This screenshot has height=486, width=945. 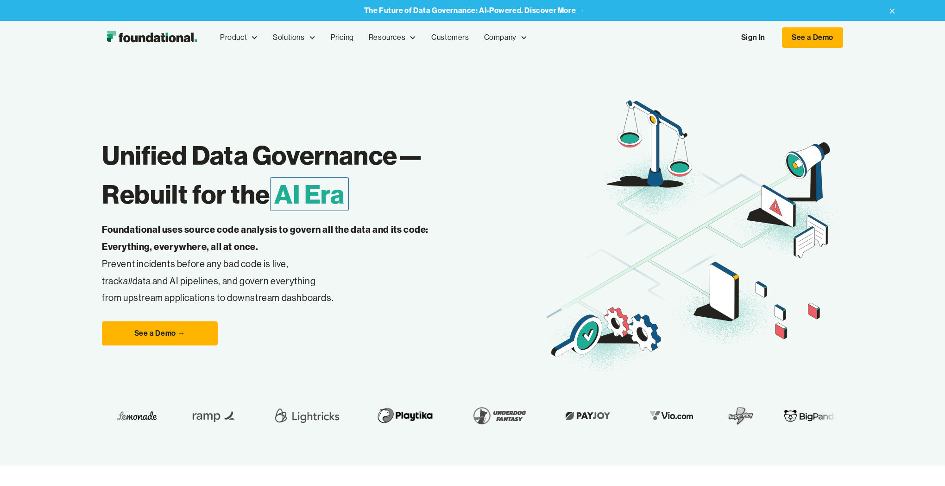 I want to click on img: Underdog Fantasy, so click(x=488, y=415).